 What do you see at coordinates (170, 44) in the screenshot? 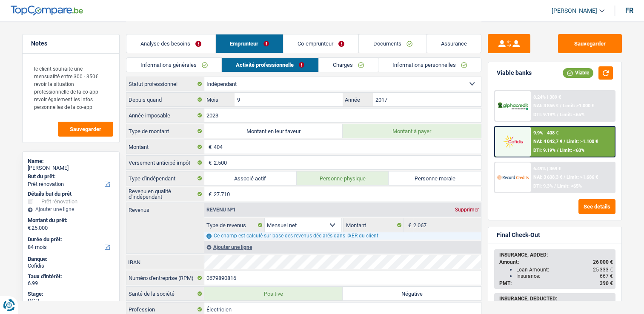
I see `a: Analyse des besoins` at bounding box center [170, 44].